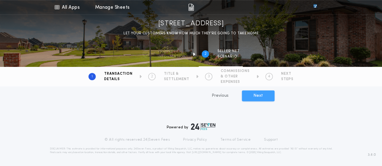 The image size is (382, 166). What do you see at coordinates (191, 127) in the screenshot?
I see `div: Powered by` at bounding box center [191, 127].